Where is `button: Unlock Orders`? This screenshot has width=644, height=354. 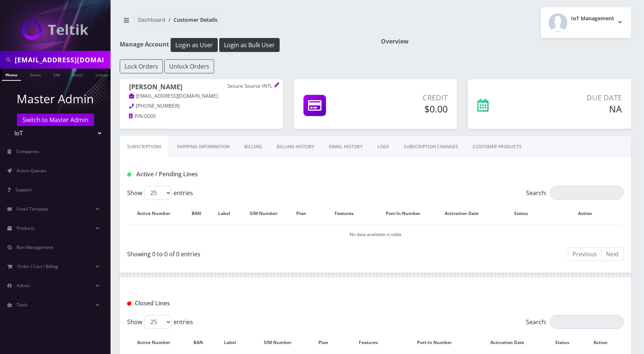 button: Unlock Orders is located at coordinates (189, 66).